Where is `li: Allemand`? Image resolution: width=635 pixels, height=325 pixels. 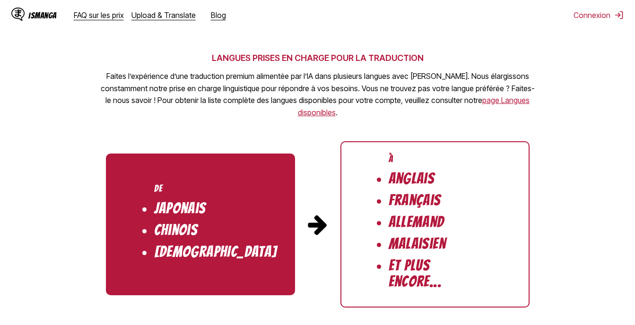
li: Allemand is located at coordinates (417, 222).